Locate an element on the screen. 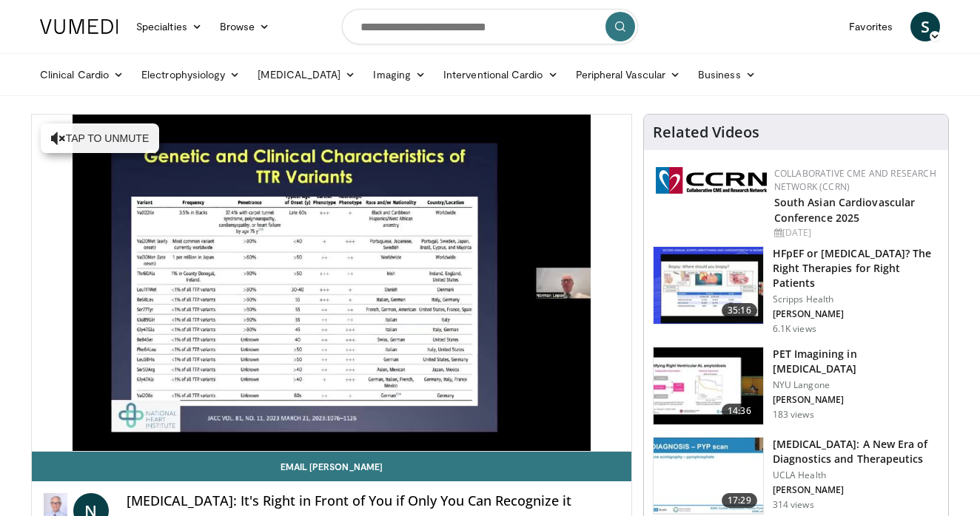 The image size is (980, 516). p: 314 views is located at coordinates (794, 505).